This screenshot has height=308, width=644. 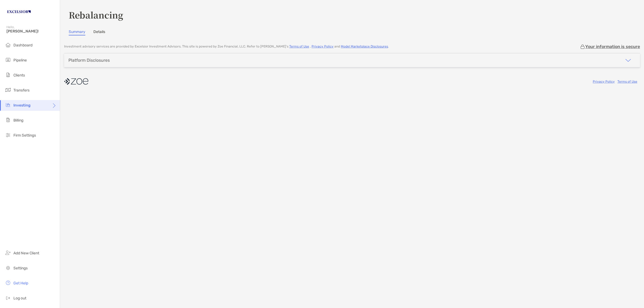 I want to click on span: Get Help, so click(x=21, y=283).